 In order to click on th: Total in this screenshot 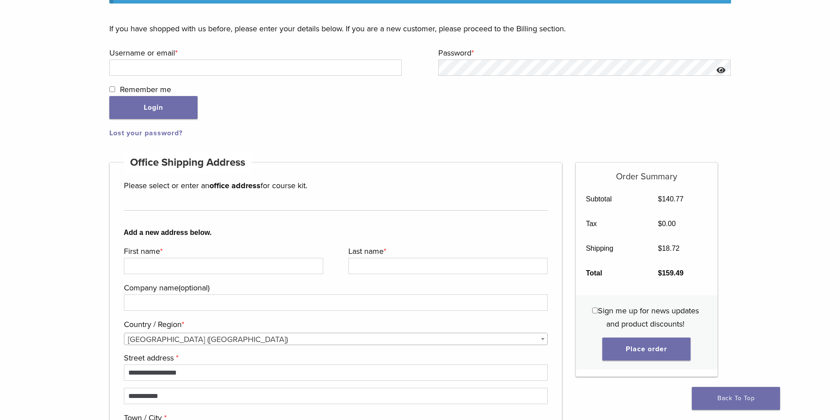, I will do `click(612, 273)`.